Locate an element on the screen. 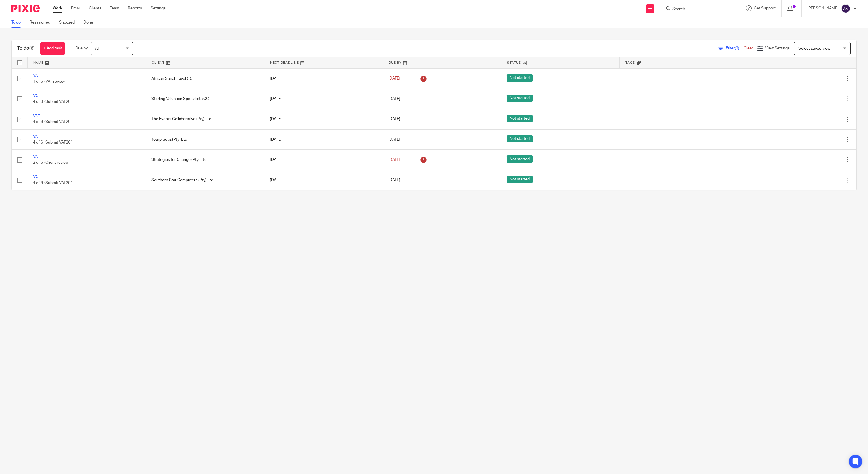  td: Yourpractiz (Pty) Ltd is located at coordinates (205, 139).